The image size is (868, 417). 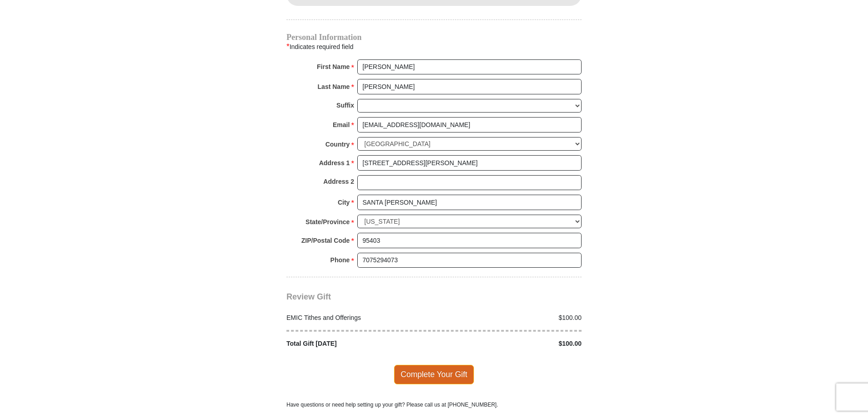 I want to click on strong: City, so click(x=343, y=202).